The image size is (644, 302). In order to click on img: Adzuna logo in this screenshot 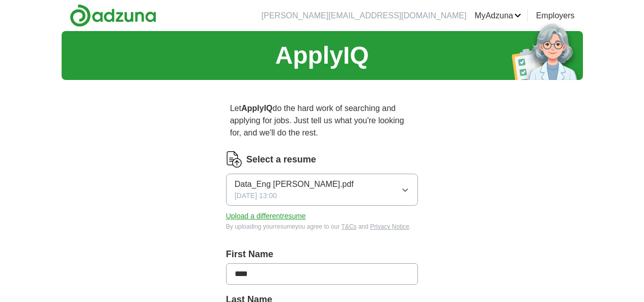, I will do `click(113, 15)`.